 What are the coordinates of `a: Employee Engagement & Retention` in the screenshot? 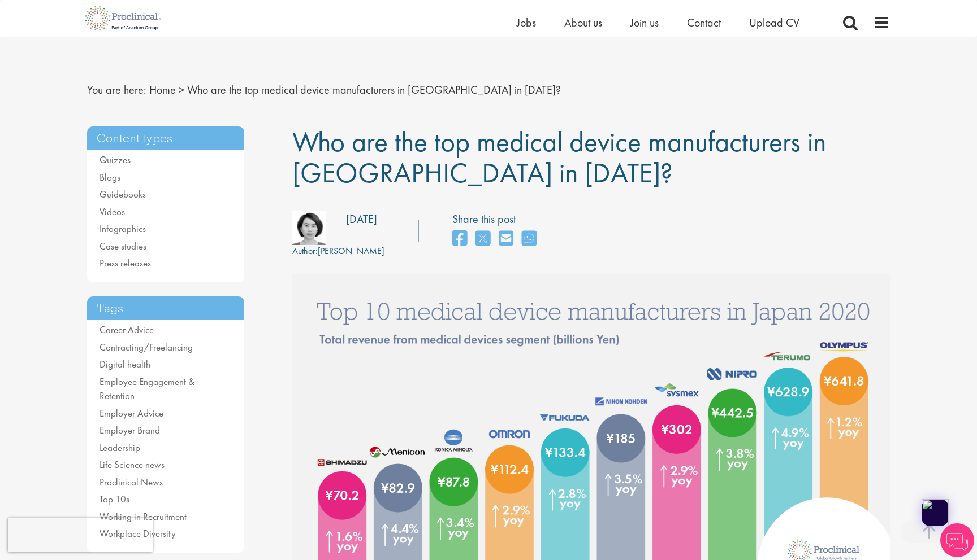 It's located at (147, 389).